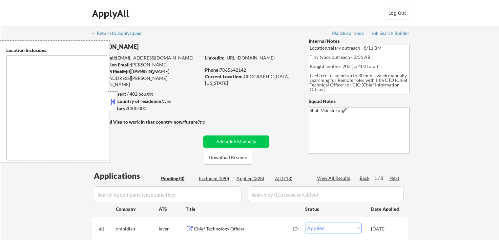  What do you see at coordinates (215, 178) in the screenshot?
I see `div: Excluded (390)` at bounding box center [215, 178].